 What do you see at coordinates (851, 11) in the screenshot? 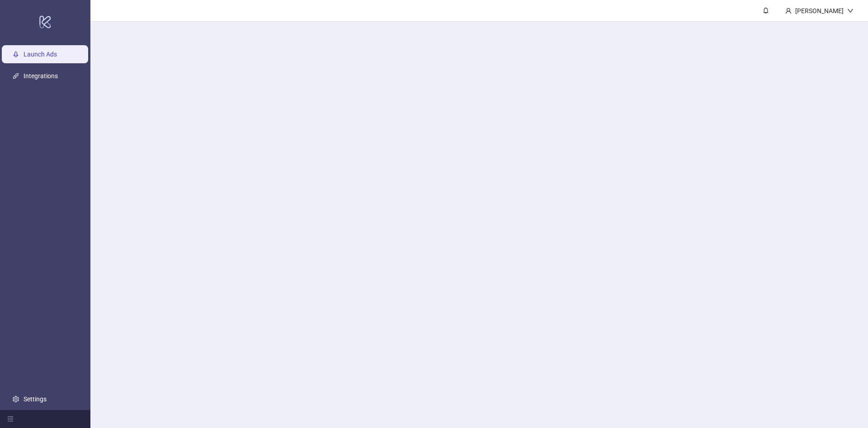
I see `span: down` at bounding box center [851, 11].